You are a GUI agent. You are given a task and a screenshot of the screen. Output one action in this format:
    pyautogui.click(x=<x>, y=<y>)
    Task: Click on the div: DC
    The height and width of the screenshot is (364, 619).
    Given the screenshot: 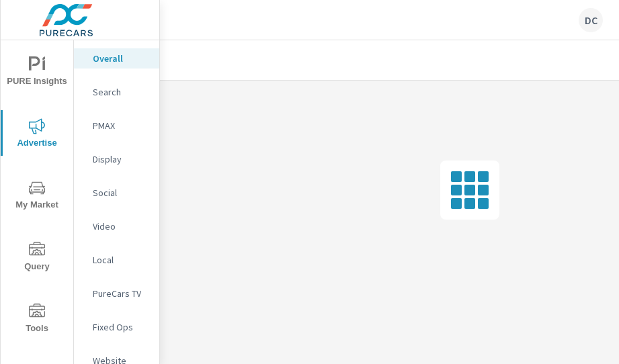 What is the action you would take?
    pyautogui.click(x=591, y=20)
    